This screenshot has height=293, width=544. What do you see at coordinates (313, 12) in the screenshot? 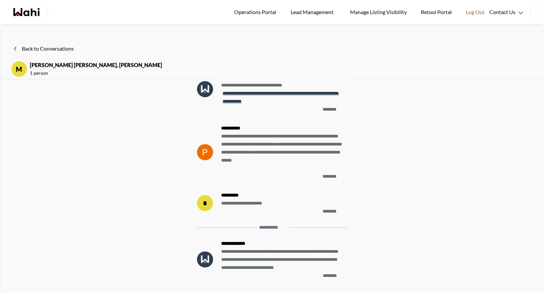
I see `span: Lead Management` at bounding box center [313, 12].